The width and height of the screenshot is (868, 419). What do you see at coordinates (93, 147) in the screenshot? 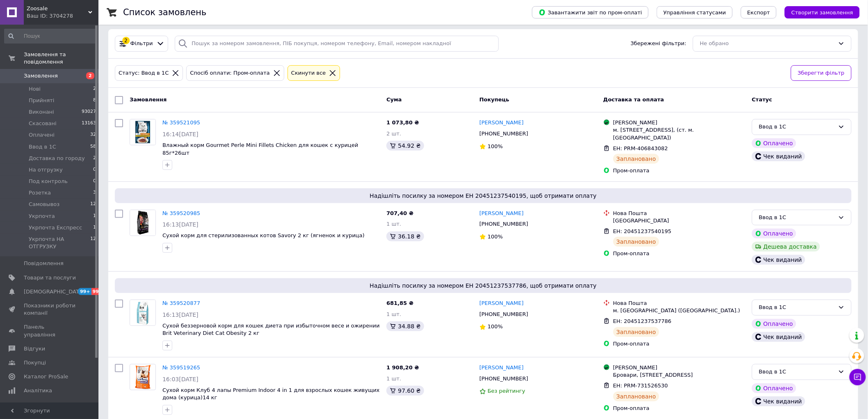
I see `span: 58` at bounding box center [93, 147].